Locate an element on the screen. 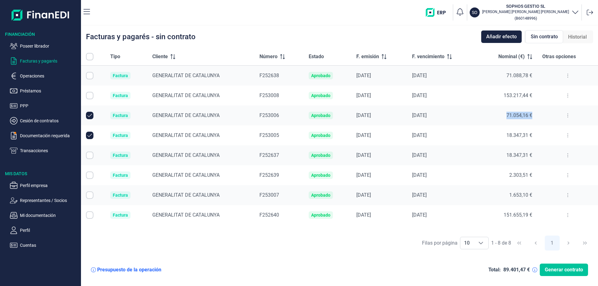  img: erp is located at coordinates (438, 12).